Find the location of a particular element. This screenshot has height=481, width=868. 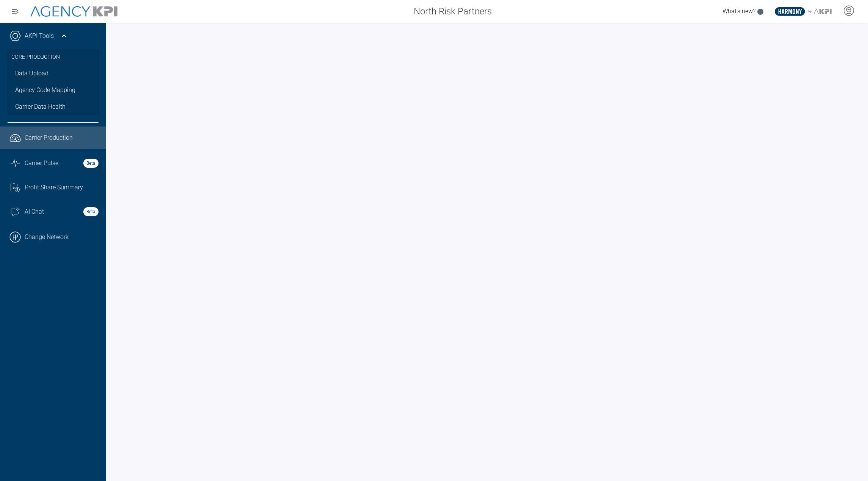

span: Carrier Data Health is located at coordinates (40, 107).